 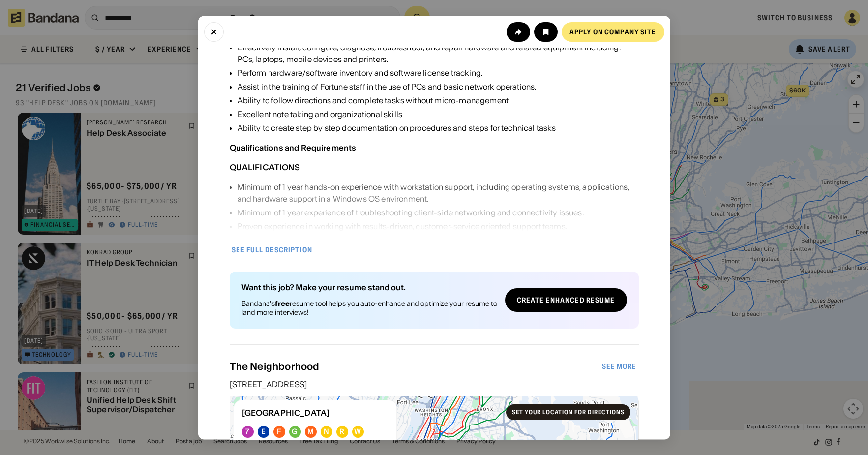 I want to click on div: Excellent note taking and organizational skills, so click(x=438, y=114).